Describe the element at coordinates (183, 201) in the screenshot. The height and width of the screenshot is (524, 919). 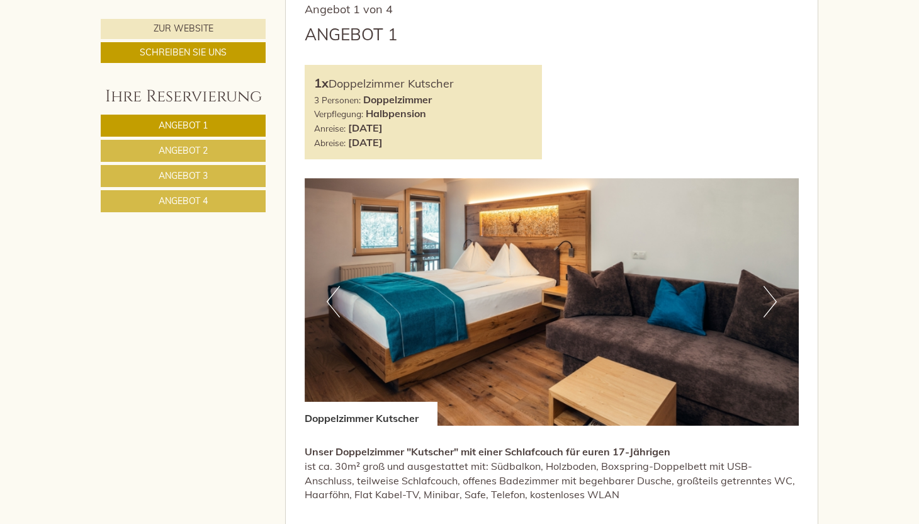
I see `span: Angebot 4` at that location.